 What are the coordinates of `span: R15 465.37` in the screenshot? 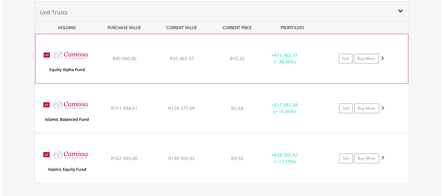 It's located at (286, 55).